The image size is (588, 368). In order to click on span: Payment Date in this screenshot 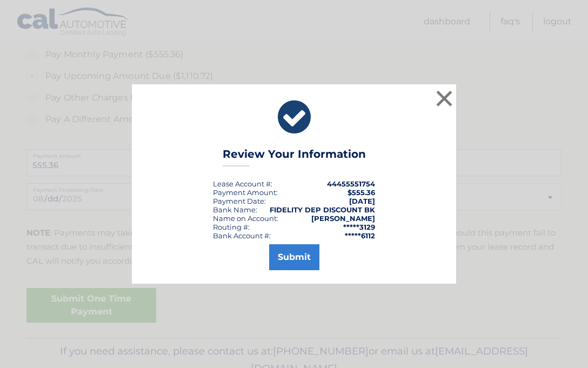, I will do `click(238, 201)`.